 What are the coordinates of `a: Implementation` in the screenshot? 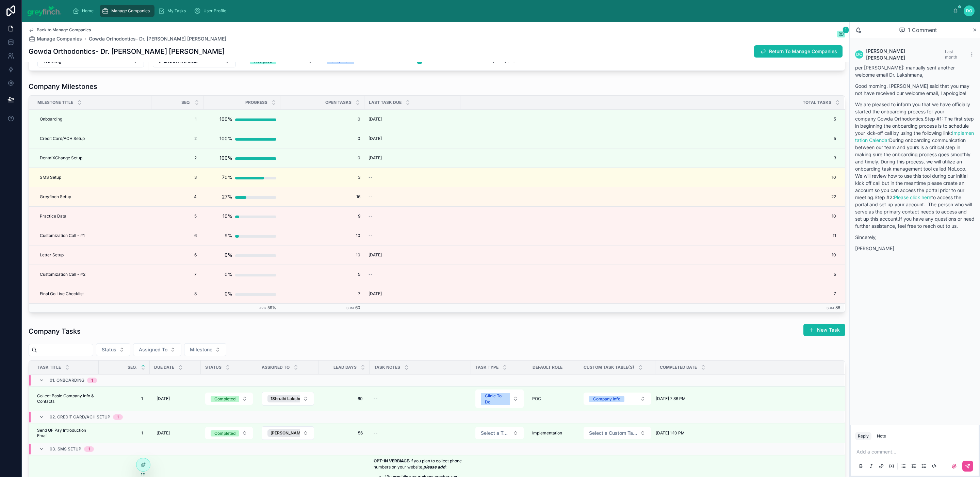 It's located at (553, 433).